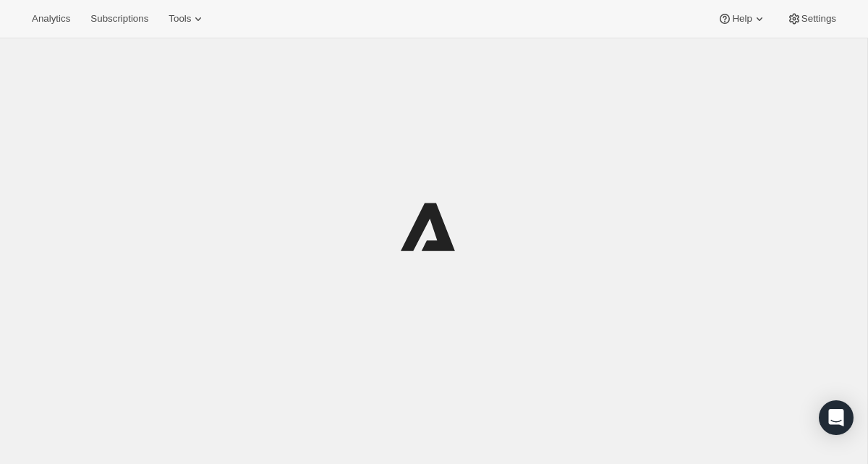 Image resolution: width=868 pixels, height=464 pixels. Describe the element at coordinates (50, 19) in the screenshot. I see `button: Analytics` at that location.